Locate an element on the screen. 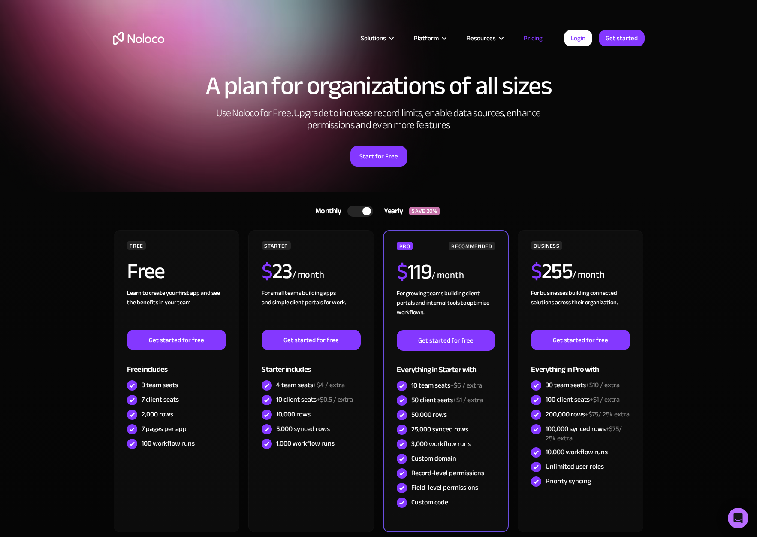  div: Starter includes is located at coordinates (311, 364).